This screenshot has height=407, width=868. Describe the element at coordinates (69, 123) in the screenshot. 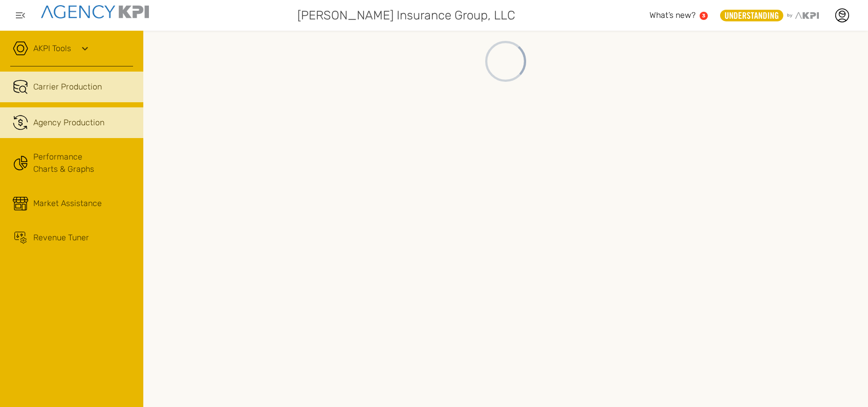

I see `div: Agency Production` at that location.